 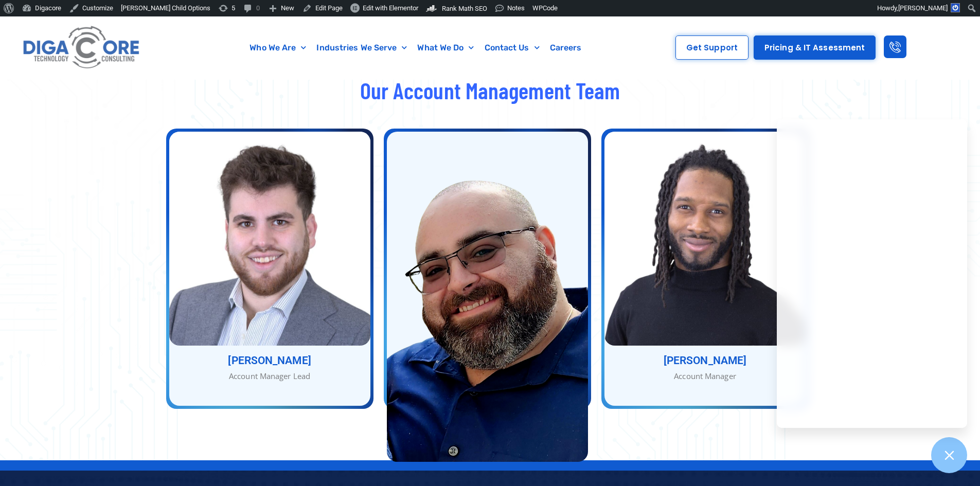 I want to click on a: Contact Us, so click(x=512, y=48).